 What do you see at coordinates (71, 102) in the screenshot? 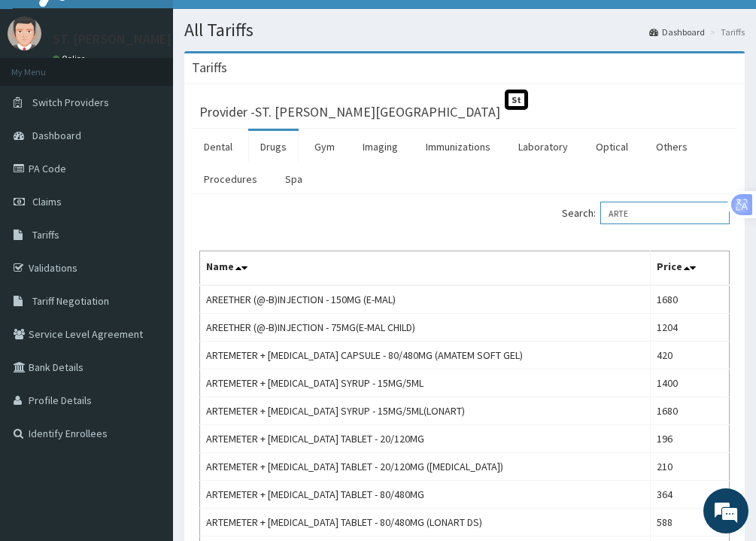
I see `span: Switch Providers` at bounding box center [71, 102].